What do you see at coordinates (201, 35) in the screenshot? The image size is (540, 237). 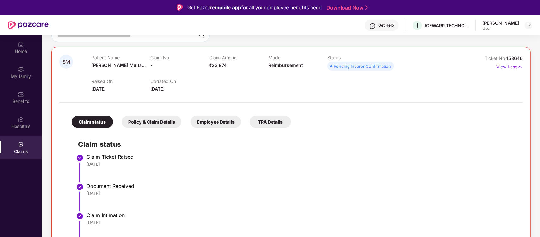 I see `img: svg+xml;base64,PHN2ZyBpZD0iU2VhcmNoLTMyeDMyIiB4bWxucz0iaHR0cDovL3d3dy53My5vcmcvMjAwMC9zdmciIHdpZH...` at bounding box center [201, 35].